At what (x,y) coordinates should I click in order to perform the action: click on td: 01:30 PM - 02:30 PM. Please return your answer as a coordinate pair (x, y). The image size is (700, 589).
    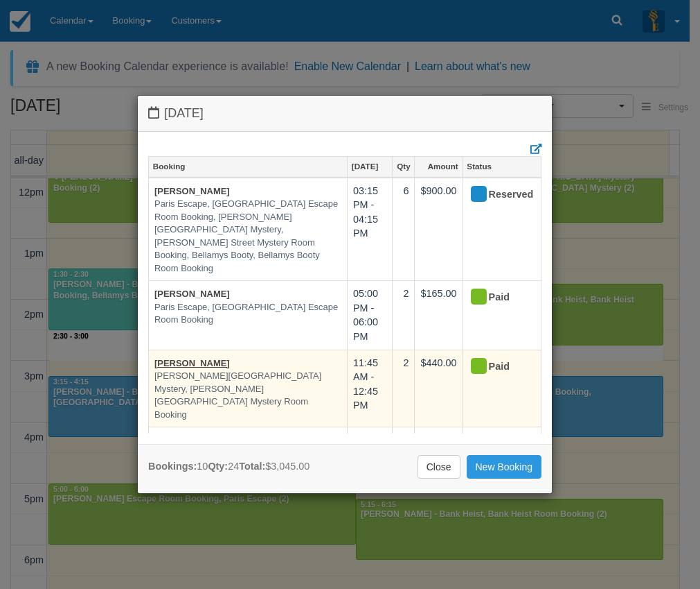
    Looking at the image, I should click on (369, 461).